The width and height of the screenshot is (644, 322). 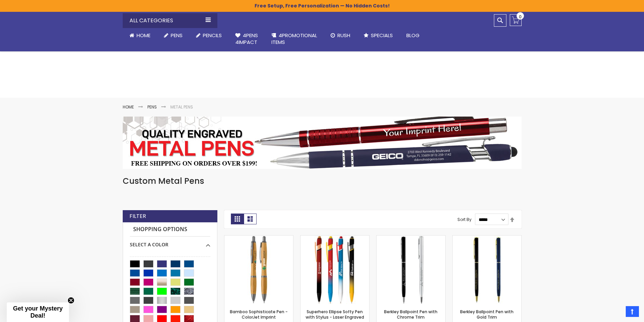 What do you see at coordinates (413, 36) in the screenshot?
I see `a: Blog` at bounding box center [413, 36].